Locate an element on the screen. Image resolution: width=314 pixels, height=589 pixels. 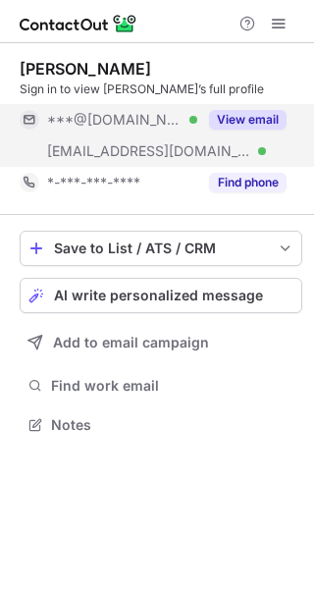
button: Add to email campaign is located at coordinates (161, 342).